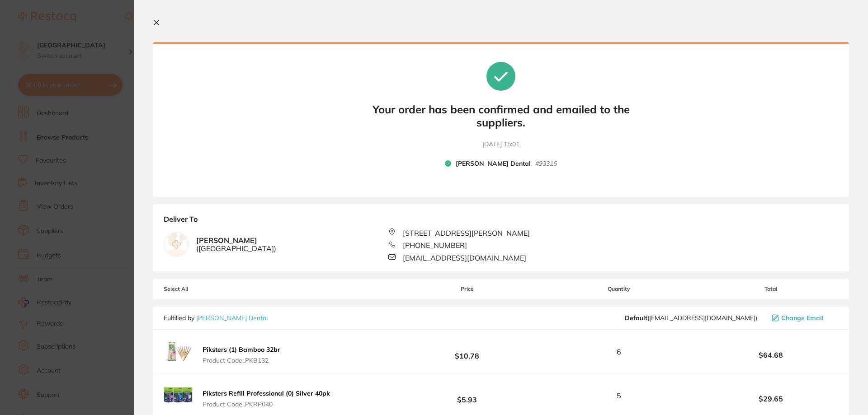 This screenshot has width=868, height=415. I want to click on span: Quantity, so click(619, 290).